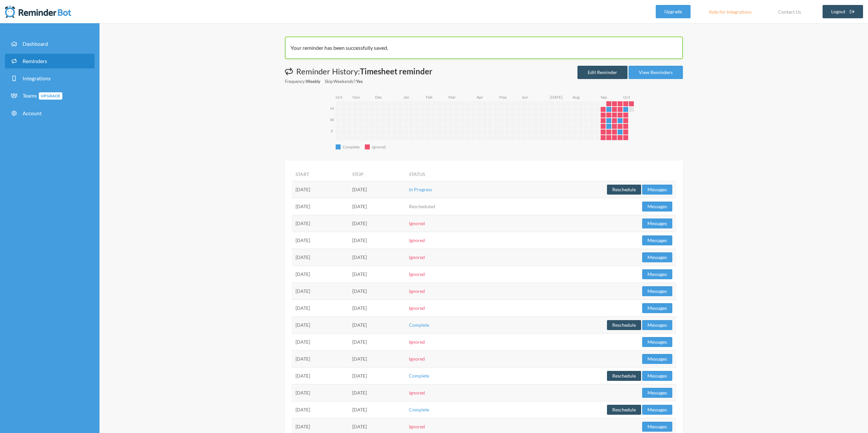  What do you see at coordinates (35, 61) in the screenshot?
I see `span: Reminders` at bounding box center [35, 61].